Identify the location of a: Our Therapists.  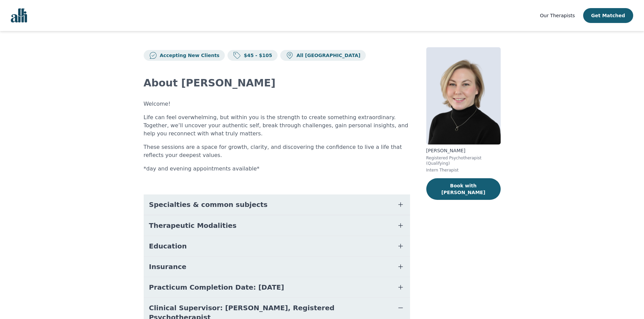
(557, 15).